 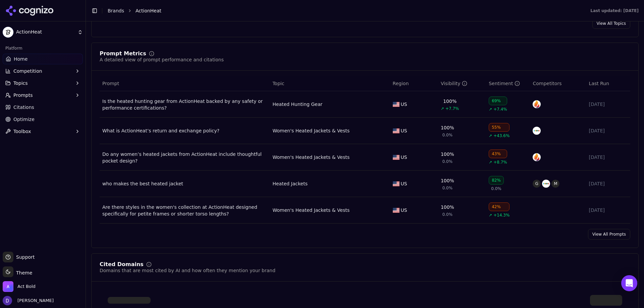 I want to click on span: +8.7%, so click(x=501, y=162).